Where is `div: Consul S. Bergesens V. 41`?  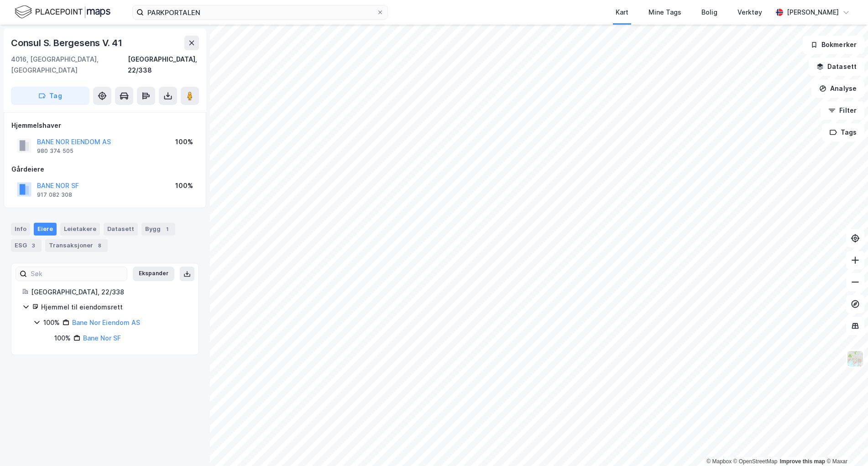
div: Consul S. Bergesens V. 41 is located at coordinates (68, 43).